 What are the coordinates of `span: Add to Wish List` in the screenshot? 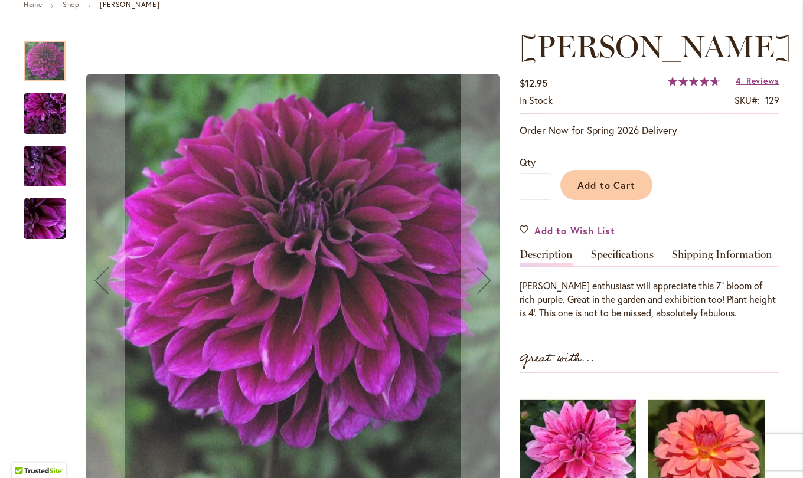 It's located at (574, 230).